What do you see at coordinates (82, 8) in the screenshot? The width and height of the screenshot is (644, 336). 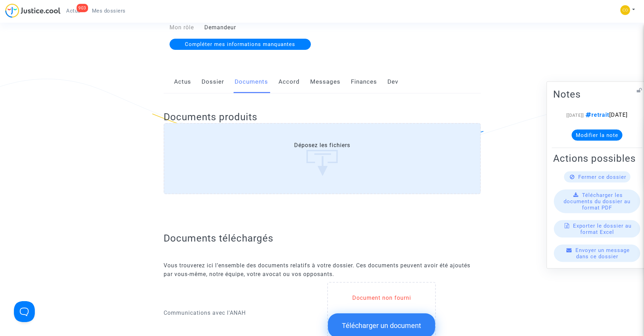 I see `div: 903` at bounding box center [82, 8].